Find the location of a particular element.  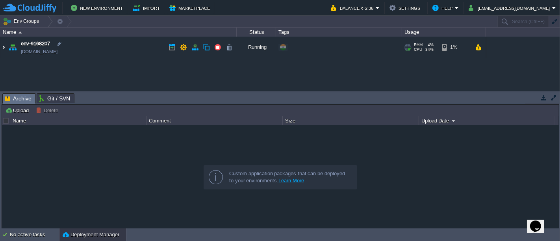

div: 1% is located at coordinates (455, 47).